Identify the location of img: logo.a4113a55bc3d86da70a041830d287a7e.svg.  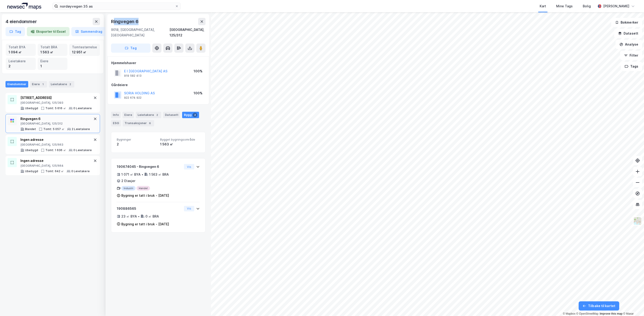
(25, 6).